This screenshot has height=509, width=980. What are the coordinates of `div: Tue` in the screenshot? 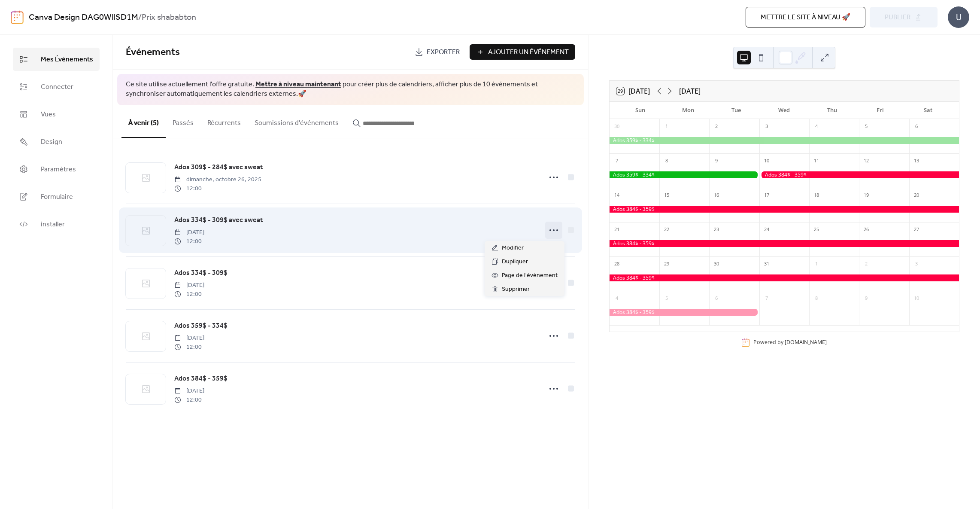 It's located at (736, 110).